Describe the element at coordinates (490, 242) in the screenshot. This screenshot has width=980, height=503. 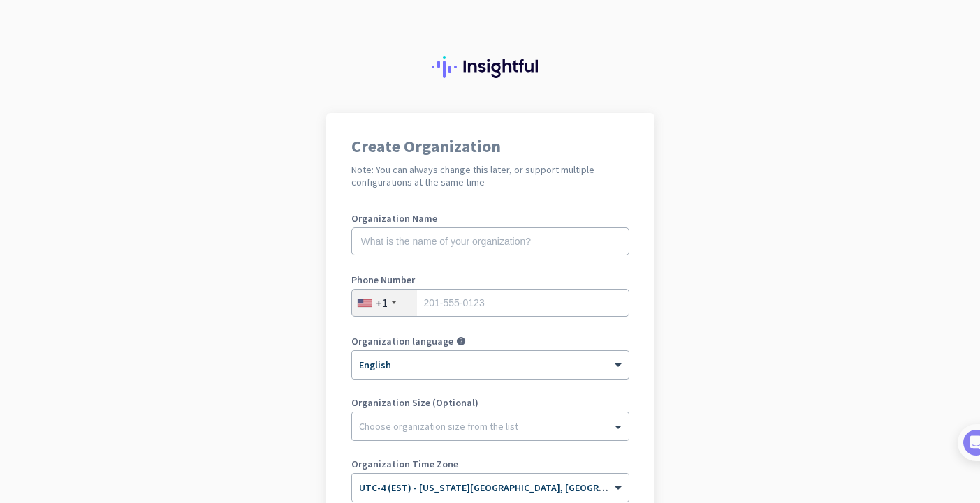
I see `input: What is the name of your organization?` at that location.